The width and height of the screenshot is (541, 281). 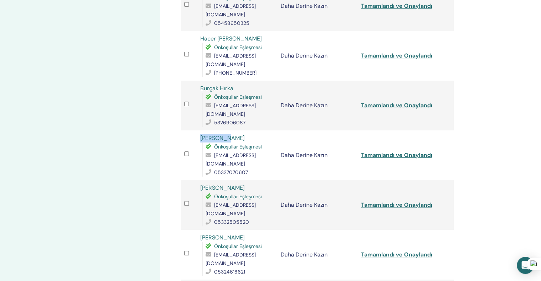 What do you see at coordinates (230, 123) in the screenshot?
I see `font: 5326906087` at bounding box center [230, 123].